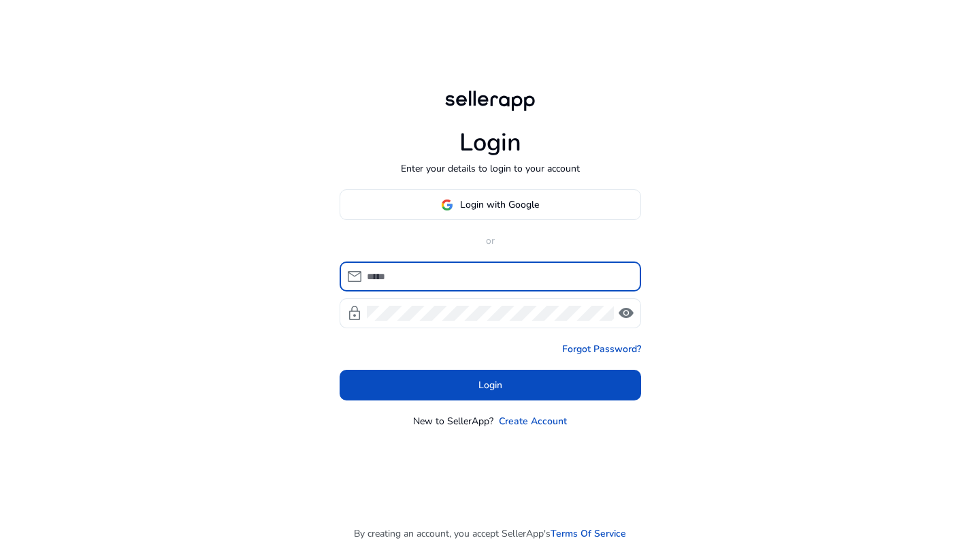 The width and height of the screenshot is (980, 553). Describe the element at coordinates (490, 385) in the screenshot. I see `button: Login` at that location.